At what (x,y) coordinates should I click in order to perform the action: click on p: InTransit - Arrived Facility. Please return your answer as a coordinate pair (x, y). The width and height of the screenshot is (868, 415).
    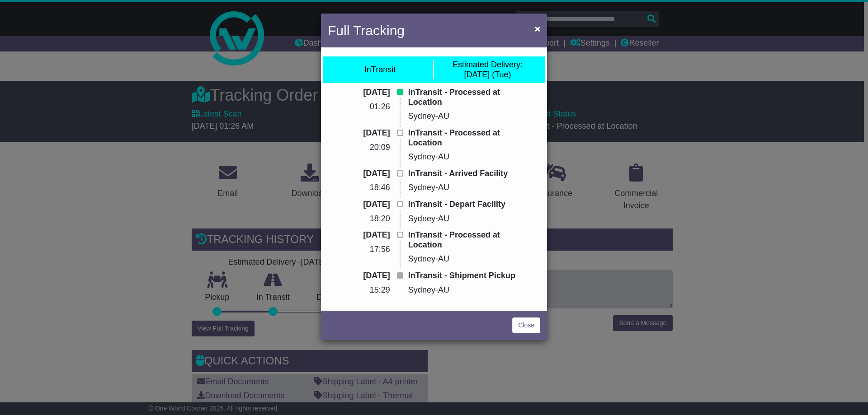
    Looking at the image, I should click on (464, 174).